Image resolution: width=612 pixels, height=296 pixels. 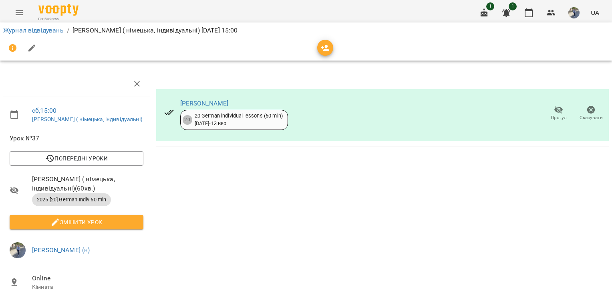 What do you see at coordinates (558, 113) in the screenshot?
I see `button: Прогул` at bounding box center [558, 113].